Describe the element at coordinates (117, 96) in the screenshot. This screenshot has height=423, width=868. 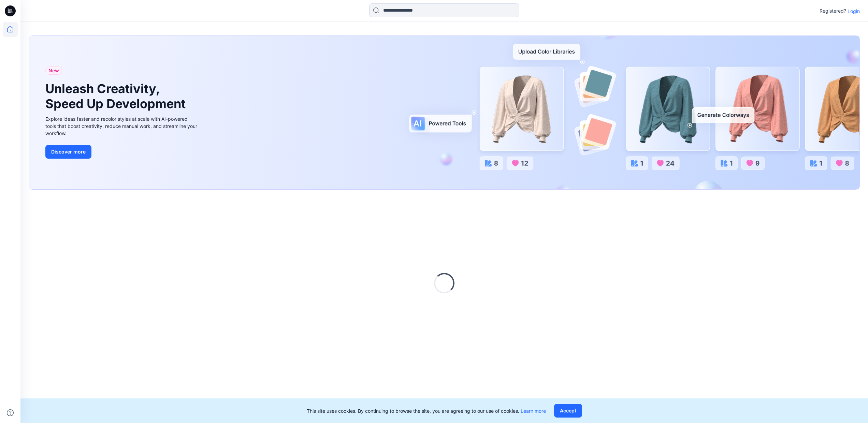
I see `h1: Unleash Creativity, Speed Up Development` at that location.